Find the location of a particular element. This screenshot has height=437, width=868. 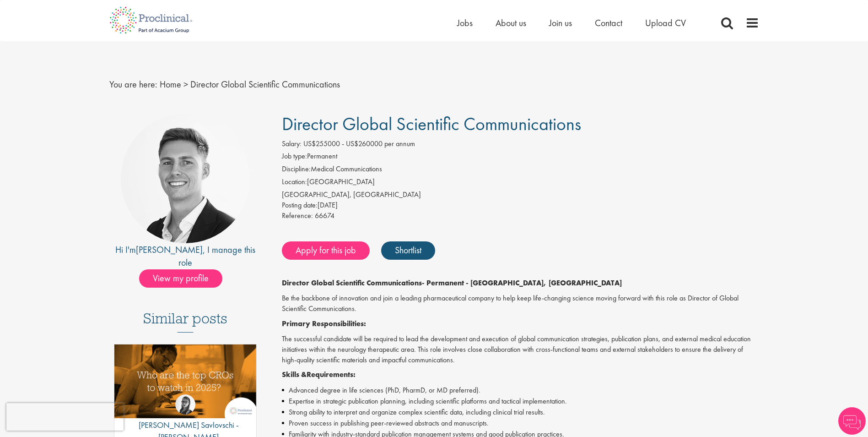

span: Posting date: is located at coordinates (300, 204).